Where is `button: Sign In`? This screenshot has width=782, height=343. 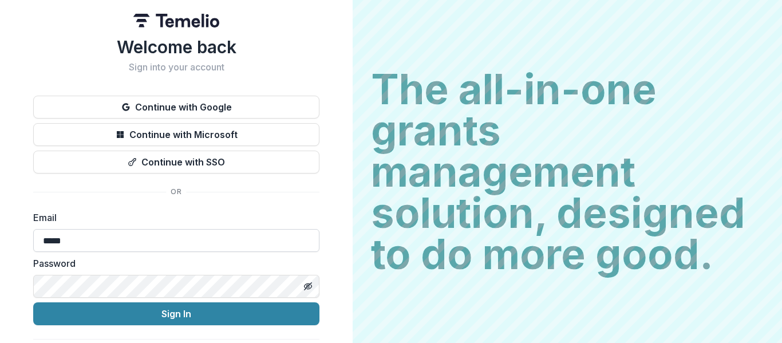 button: Sign In is located at coordinates (176, 314).